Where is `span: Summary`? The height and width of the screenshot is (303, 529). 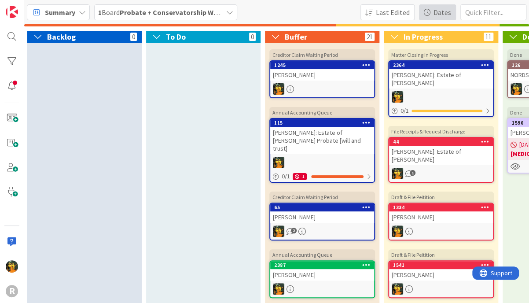
span: Summary is located at coordinates (60, 12).